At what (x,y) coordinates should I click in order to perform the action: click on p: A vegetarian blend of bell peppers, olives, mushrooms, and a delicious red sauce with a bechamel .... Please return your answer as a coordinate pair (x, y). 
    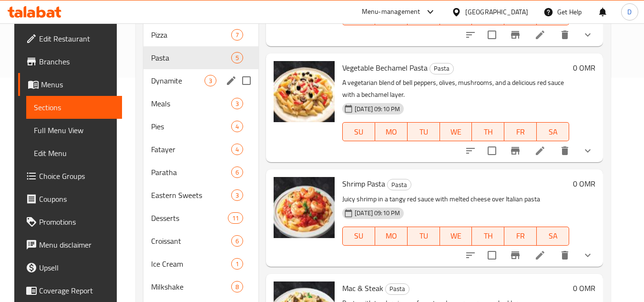
    Looking at the image, I should click on (456, 89).